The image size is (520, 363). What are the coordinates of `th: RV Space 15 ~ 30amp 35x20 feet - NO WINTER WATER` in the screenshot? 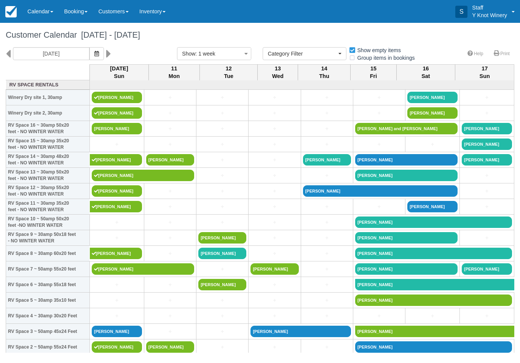 It's located at (48, 144).